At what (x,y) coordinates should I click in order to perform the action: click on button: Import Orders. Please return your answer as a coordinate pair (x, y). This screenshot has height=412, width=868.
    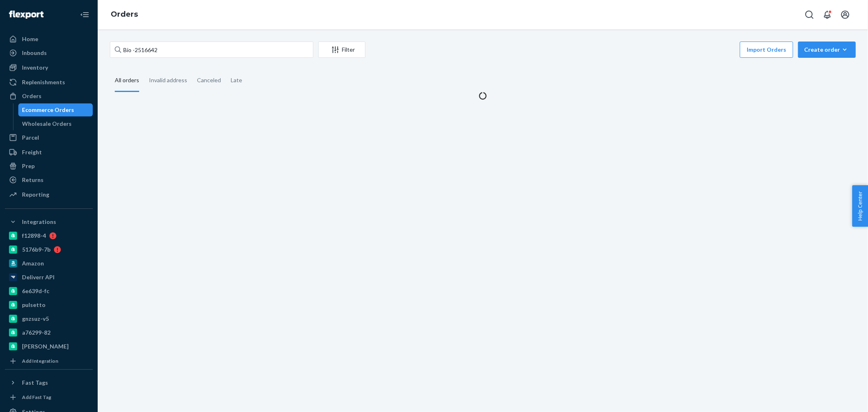
    Looking at the image, I should click on (766, 50).